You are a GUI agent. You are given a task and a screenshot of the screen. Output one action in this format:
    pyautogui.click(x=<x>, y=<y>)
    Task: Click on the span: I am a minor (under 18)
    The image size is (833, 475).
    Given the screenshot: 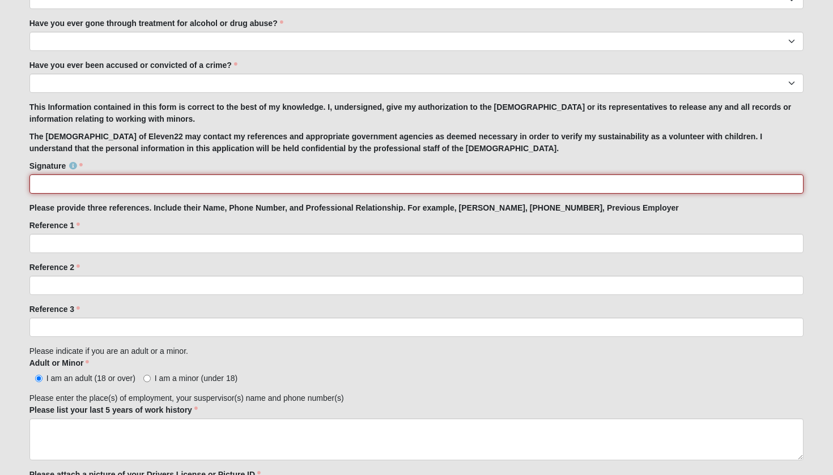 What is the action you would take?
    pyautogui.click(x=196, y=379)
    